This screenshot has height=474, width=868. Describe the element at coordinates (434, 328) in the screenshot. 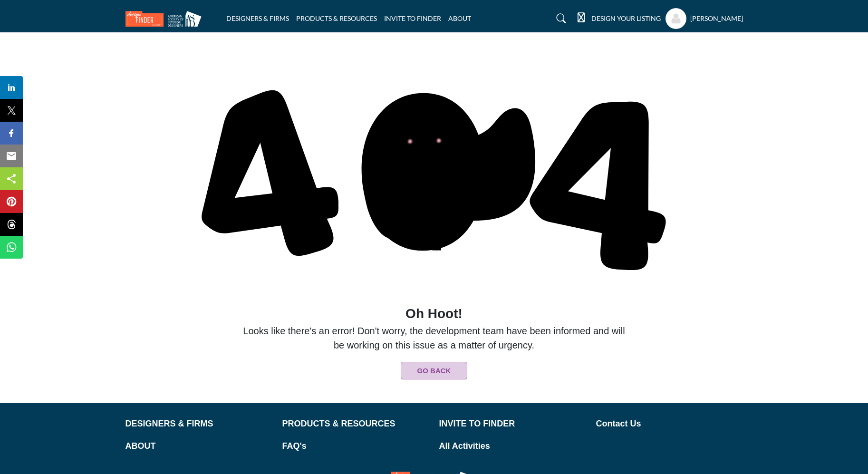

I see `p: Looks like there's an error! Don't worry, the development team have been informed and will be wor...` at that location.